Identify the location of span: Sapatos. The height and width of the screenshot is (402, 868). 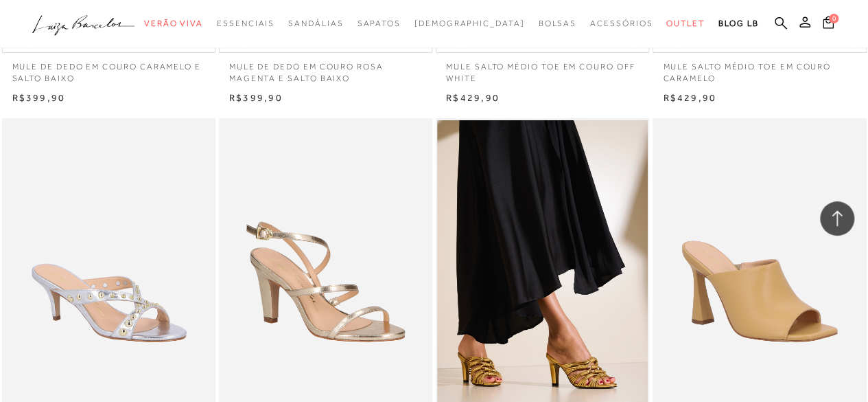
(378, 23).